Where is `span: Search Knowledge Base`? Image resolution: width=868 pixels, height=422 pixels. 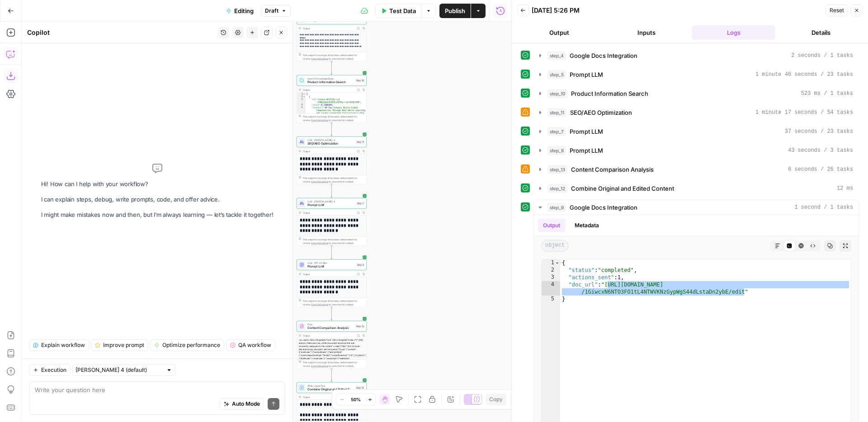
span: Search Knowledge Base is located at coordinates (331, 79).